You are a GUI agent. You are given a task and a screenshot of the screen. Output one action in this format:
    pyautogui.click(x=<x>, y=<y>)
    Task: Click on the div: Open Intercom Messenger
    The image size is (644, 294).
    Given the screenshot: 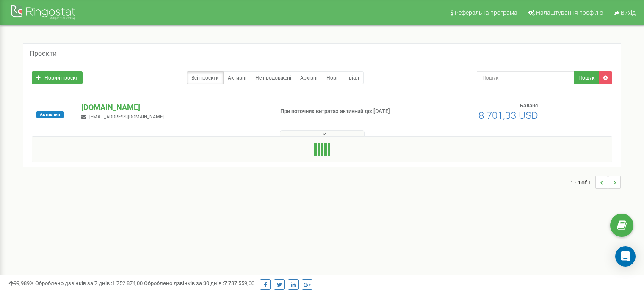 What is the action you would take?
    pyautogui.click(x=625, y=256)
    